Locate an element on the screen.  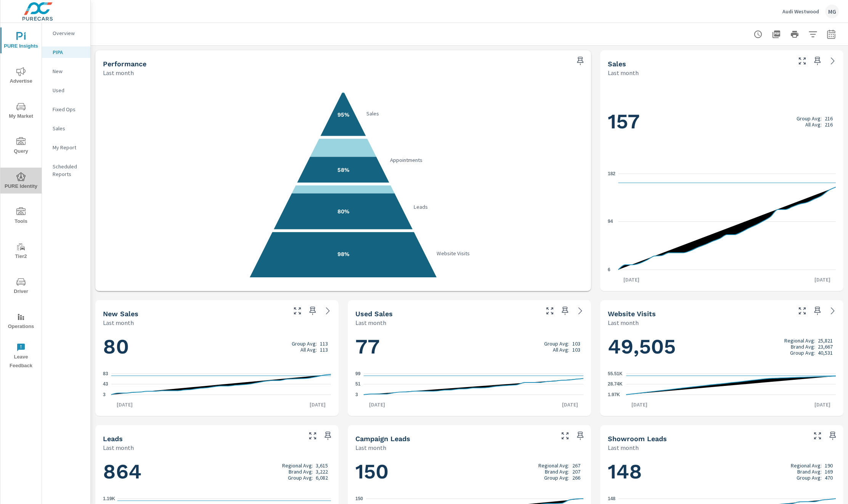
p: Fixed Ops is located at coordinates (68, 110).